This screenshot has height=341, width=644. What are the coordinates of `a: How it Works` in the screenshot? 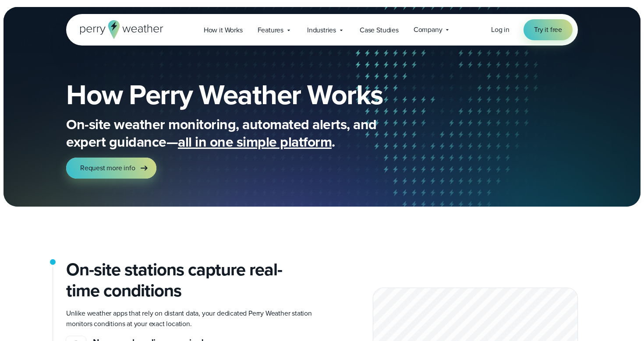 It's located at (223, 30).